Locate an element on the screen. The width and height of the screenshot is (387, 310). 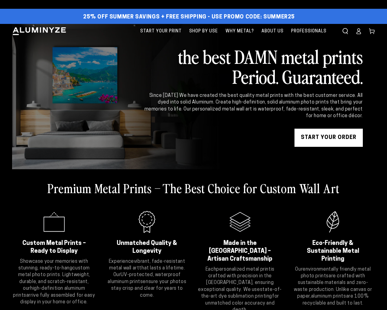
span: Shop By Use is located at coordinates (204, 31).